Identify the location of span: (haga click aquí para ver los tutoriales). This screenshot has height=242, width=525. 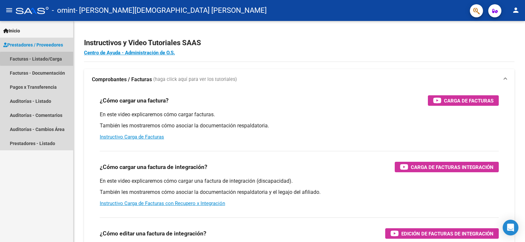
(195, 80).